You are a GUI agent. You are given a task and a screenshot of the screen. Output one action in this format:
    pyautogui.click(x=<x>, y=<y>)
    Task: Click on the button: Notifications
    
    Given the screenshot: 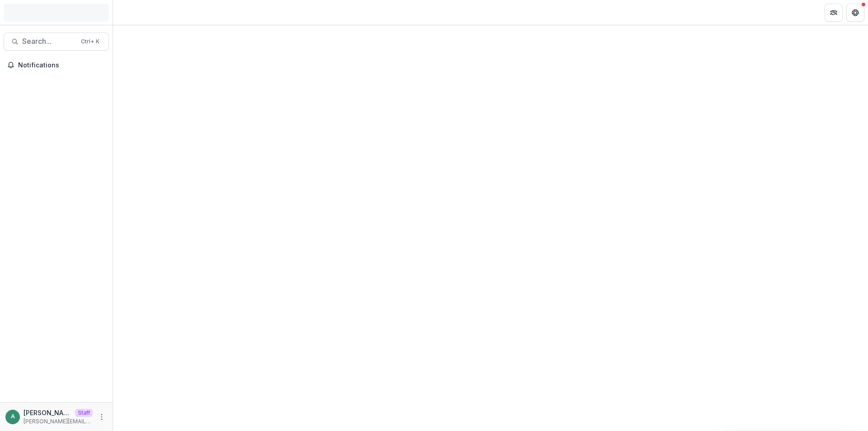 What is the action you would take?
    pyautogui.click(x=56, y=65)
    